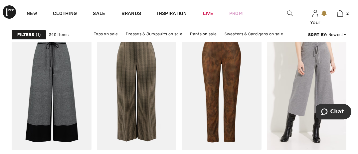 The height and width of the screenshot is (154, 358). Describe the element at coordinates (132, 14) in the screenshot. I see `a: Brands` at that location.